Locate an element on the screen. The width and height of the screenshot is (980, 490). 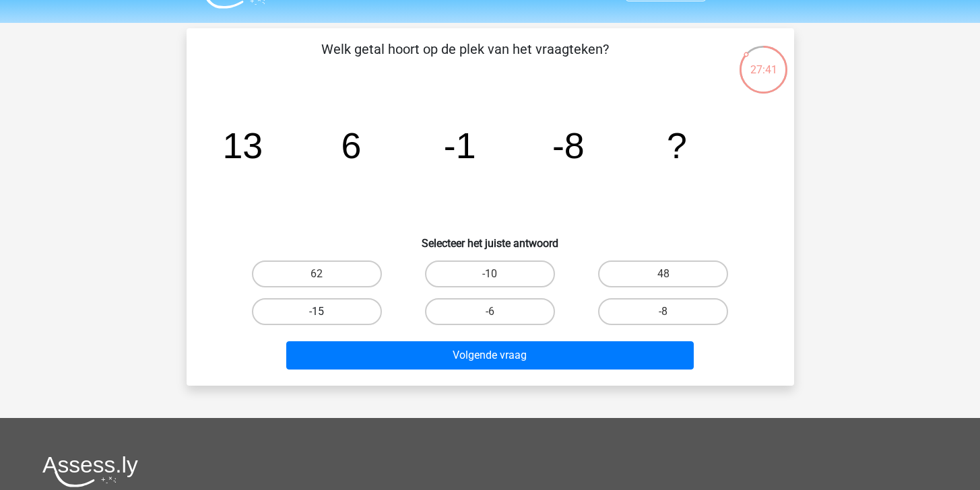
label: -15 is located at coordinates (316, 312).